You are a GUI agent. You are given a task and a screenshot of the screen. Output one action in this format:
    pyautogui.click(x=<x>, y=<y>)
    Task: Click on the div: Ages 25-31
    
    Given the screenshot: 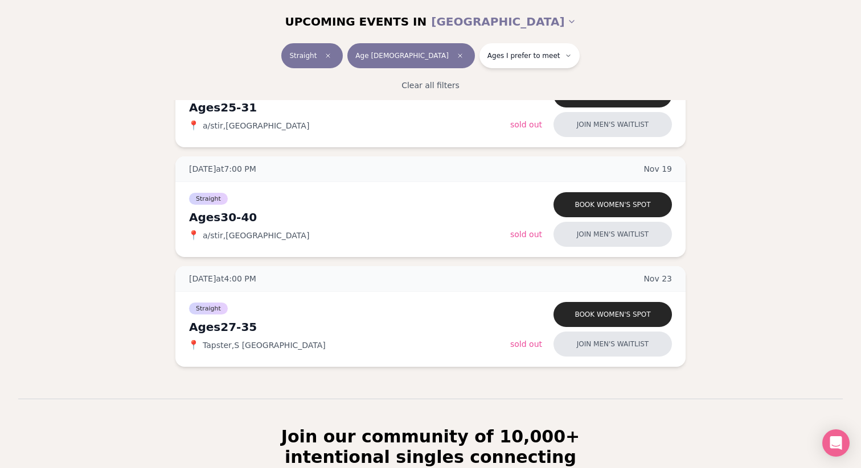 What is the action you would take?
    pyautogui.click(x=350, y=108)
    